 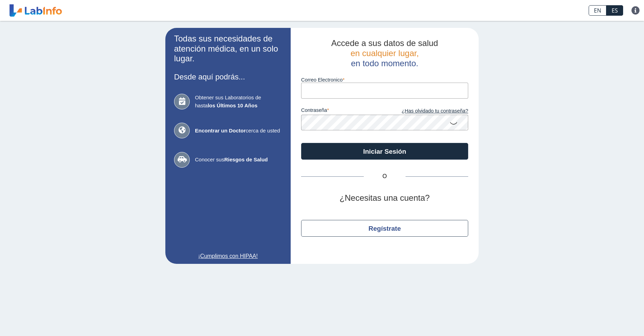 What do you see at coordinates (385, 63) in the screenshot?
I see `span: en todo momento.` at bounding box center [385, 63].